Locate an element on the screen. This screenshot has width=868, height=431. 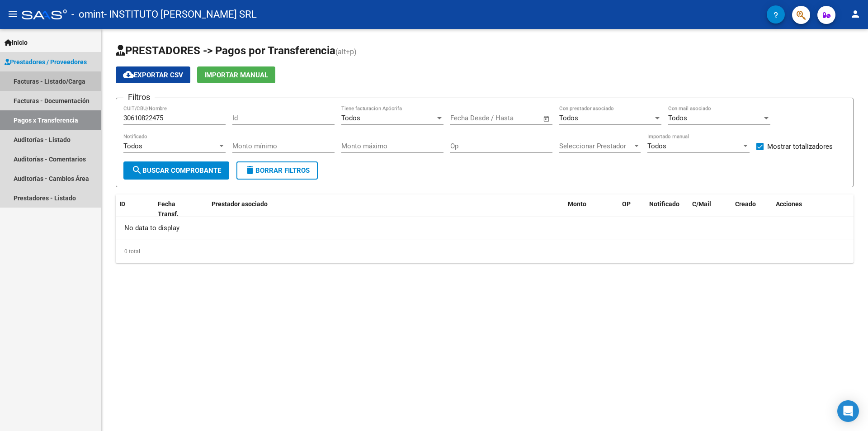
span: C/Mail is located at coordinates (702, 204).